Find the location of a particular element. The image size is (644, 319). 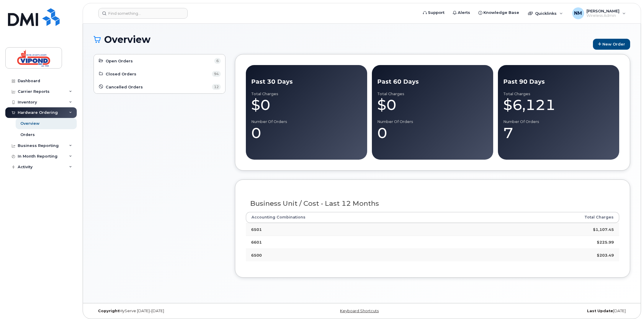

strong: Copyright is located at coordinates (109, 311).